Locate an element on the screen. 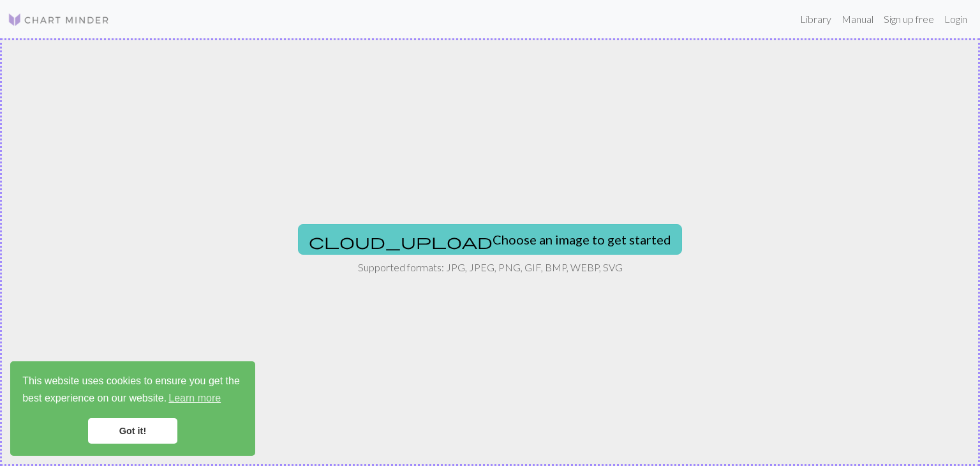  a: Manual is located at coordinates (858, 19).